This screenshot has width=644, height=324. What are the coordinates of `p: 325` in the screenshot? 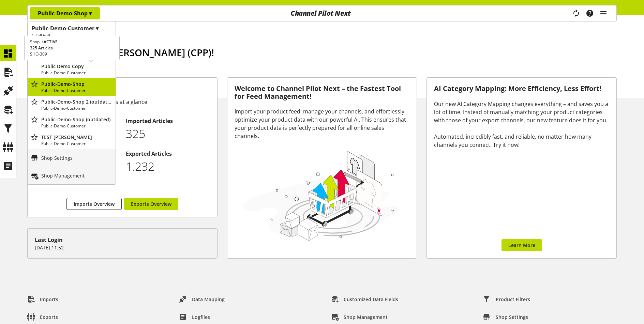 It's located at (167, 134).